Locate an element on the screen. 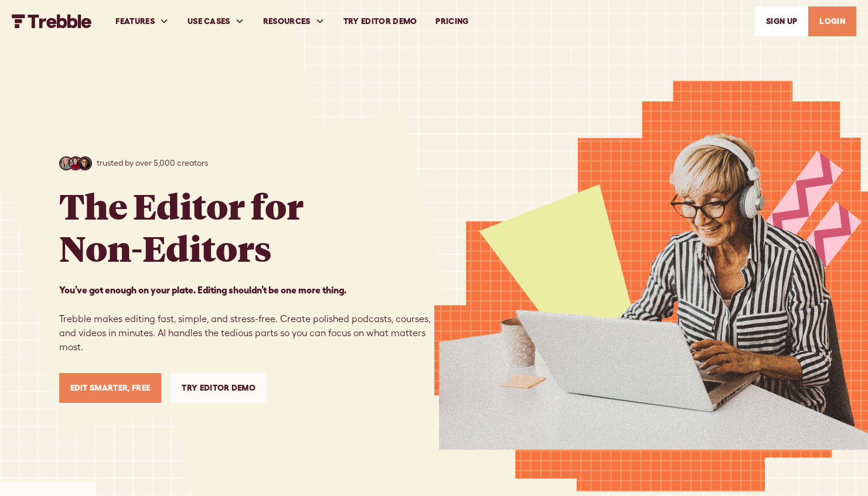 The width and height of the screenshot is (868, 496). a: Edit Smarter, Free is located at coordinates (110, 388).